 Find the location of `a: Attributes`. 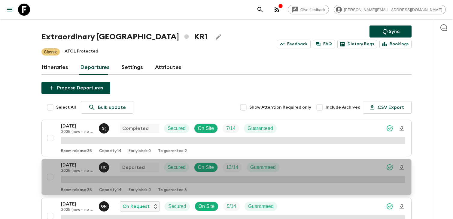

a: Attributes is located at coordinates (168, 68).